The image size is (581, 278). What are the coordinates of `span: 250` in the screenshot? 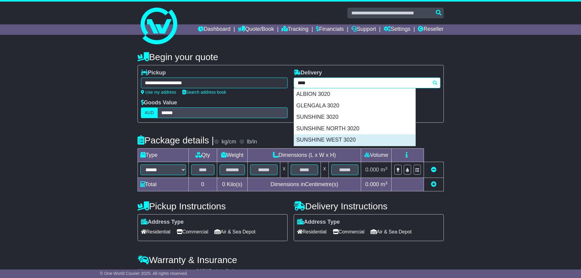 It's located at (204, 271).